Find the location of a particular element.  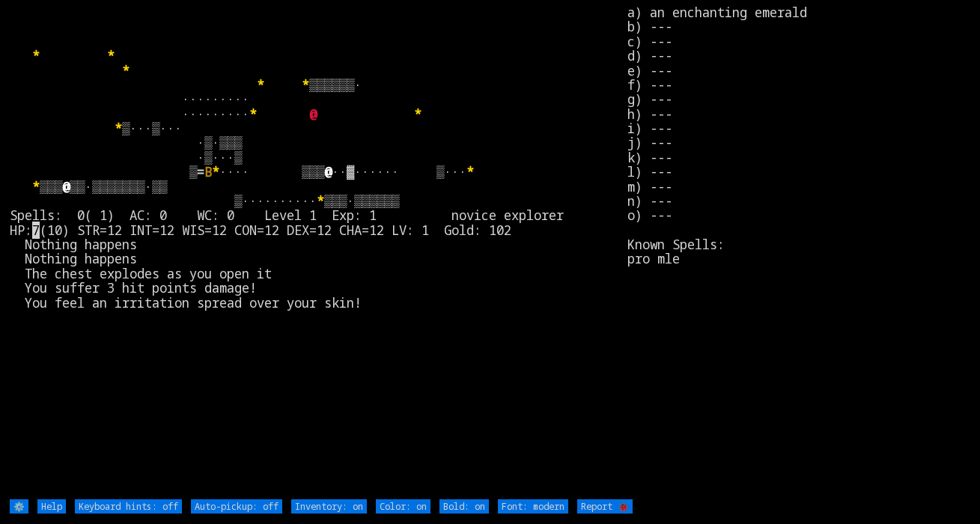

input: Color: on is located at coordinates (403, 506).